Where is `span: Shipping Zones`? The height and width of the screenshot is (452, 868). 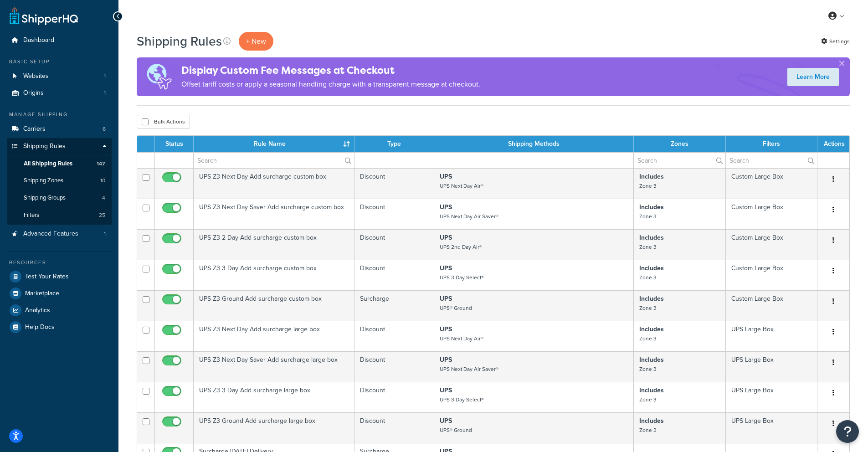 span: Shipping Zones is located at coordinates (43, 180).